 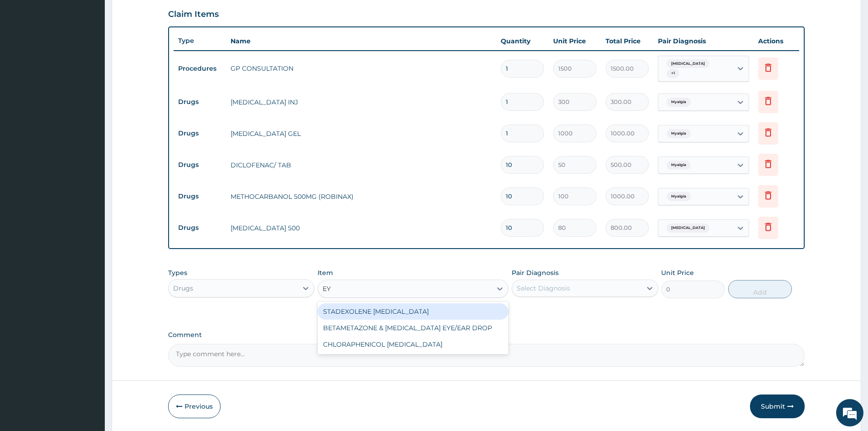 I want to click on th: Name, so click(x=361, y=41).